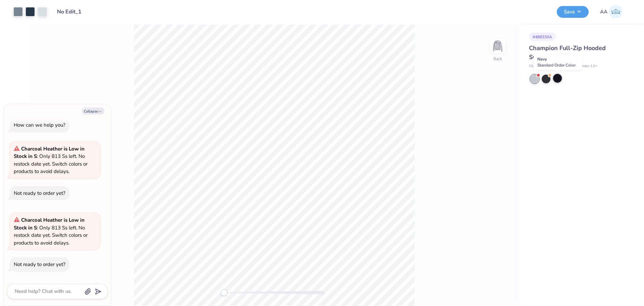  I want to click on div: How can we help you?, so click(40, 125).